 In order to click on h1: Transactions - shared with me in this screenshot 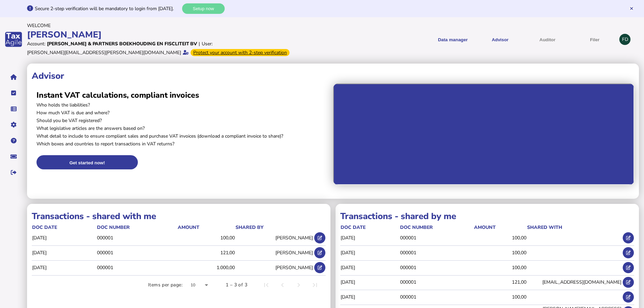, I will do `click(179, 216)`.